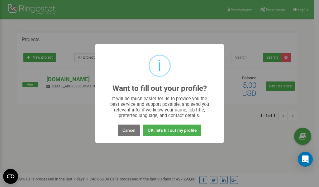 Image resolution: width=319 pixels, height=187 pixels. Describe the element at coordinates (160, 65) in the screenshot. I see `div: i` at that location.